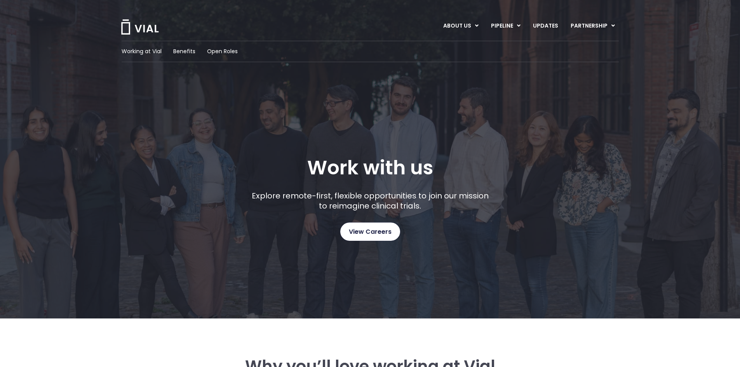  Describe the element at coordinates (141, 51) in the screenshot. I see `span: Working at Vial` at that location.